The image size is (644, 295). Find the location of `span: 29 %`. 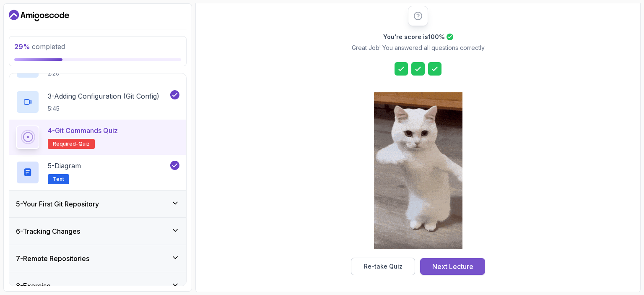

span: 29 % is located at coordinates (23, 47).